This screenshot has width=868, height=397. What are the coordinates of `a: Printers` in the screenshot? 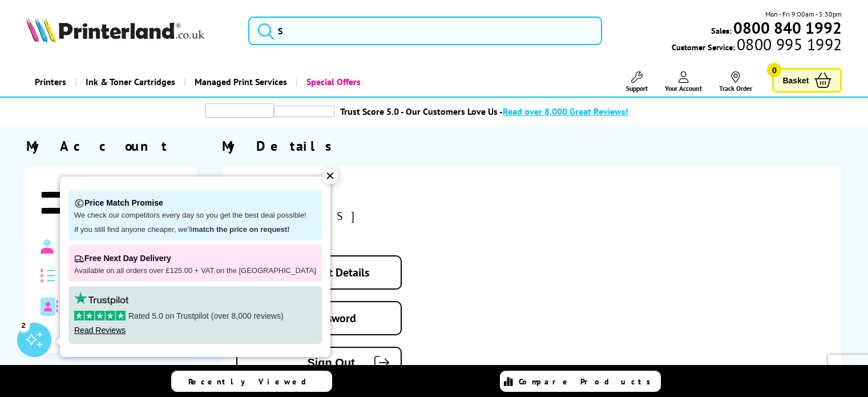 It's located at (50, 81).